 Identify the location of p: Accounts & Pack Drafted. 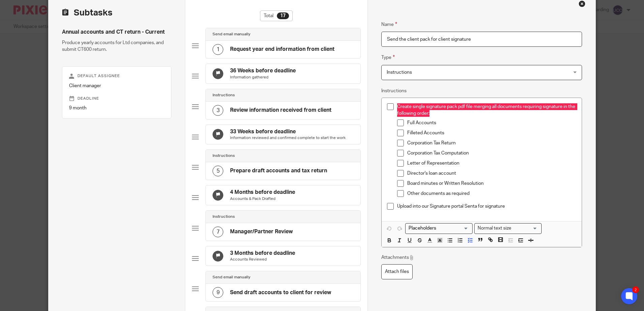
(262, 199).